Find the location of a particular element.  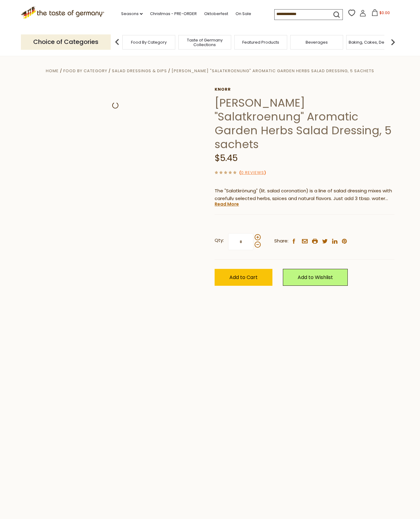

p: Choice of Categories is located at coordinates (66, 42).